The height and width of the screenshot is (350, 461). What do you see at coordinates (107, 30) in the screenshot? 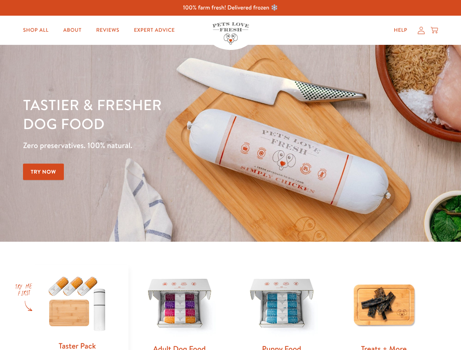
I see `a: Reviews` at bounding box center [107, 30].